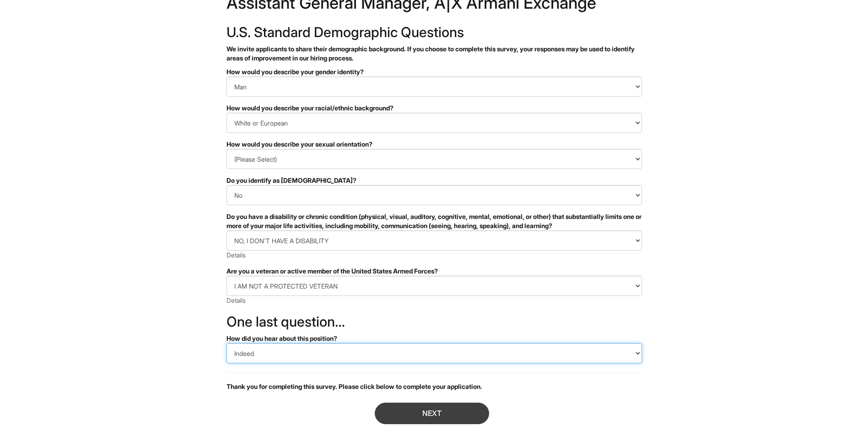 This screenshot has height=437, width=868. I want to click on select: How would you describe your racial/ethnic background?, so click(434, 123).